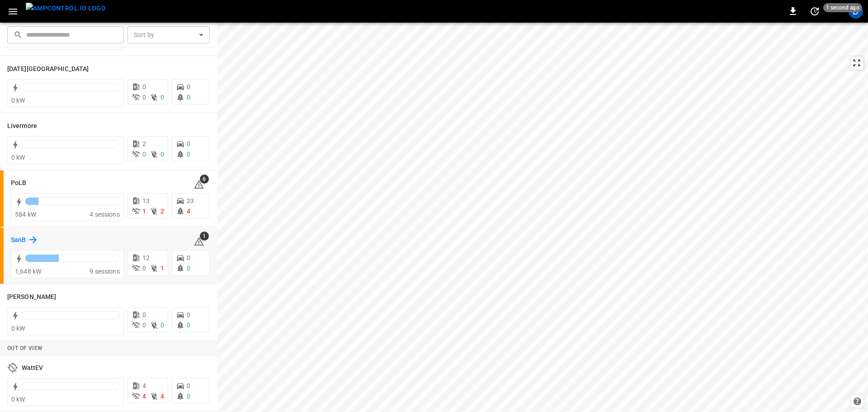 Image resolution: width=868 pixels, height=412 pixels. What do you see at coordinates (22, 126) in the screenshot?
I see `h6: Livermore` at bounding box center [22, 126].